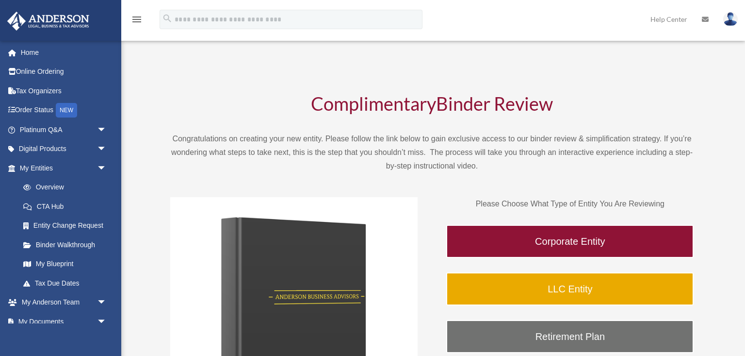 The image size is (745, 356). What do you see at coordinates (64, 149) in the screenshot?
I see `a: Digital Productsarrow_drop_down` at bounding box center [64, 149].